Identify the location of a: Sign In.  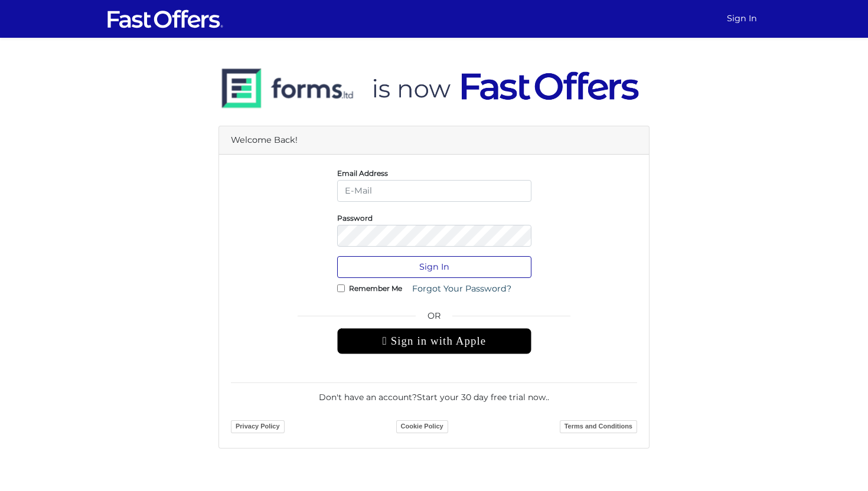
(741, 18).